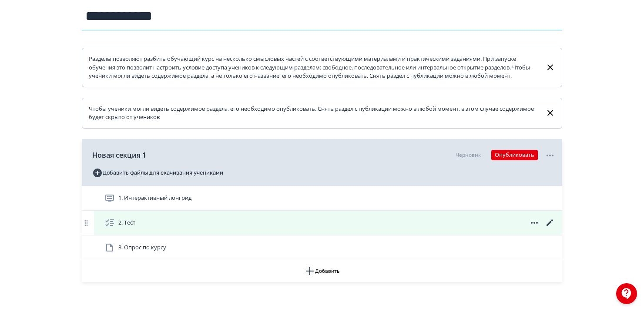 This screenshot has width=644, height=311. Describe the element at coordinates (313, 67) in the screenshot. I see `div: Разделы позволяют разбить обучающий курс на несколько смысловых частей с соответствующими материа...` at that location.